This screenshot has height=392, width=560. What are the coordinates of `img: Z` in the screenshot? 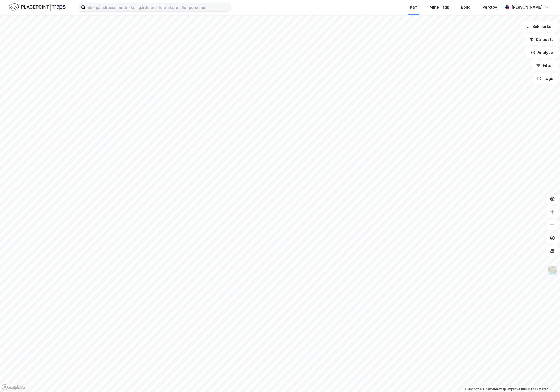 It's located at (552, 270).